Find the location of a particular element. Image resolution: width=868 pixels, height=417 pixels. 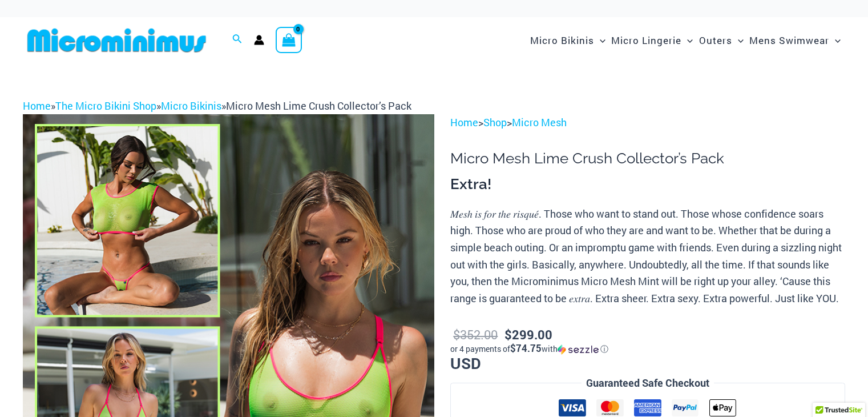

h3: Extra! is located at coordinates (647, 184).